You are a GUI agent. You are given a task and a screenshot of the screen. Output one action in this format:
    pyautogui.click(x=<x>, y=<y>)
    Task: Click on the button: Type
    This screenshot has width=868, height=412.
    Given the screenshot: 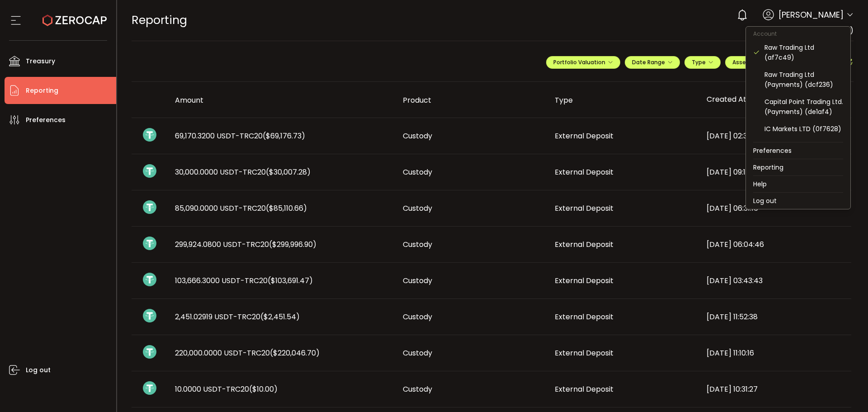 What is the action you would take?
    pyautogui.click(x=703, y=63)
    